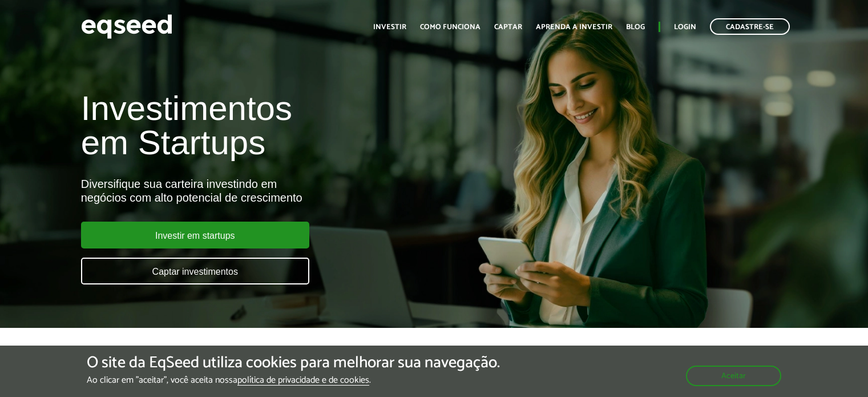 The image size is (868, 397). What do you see at coordinates (293, 379) in the screenshot?
I see `p: Ao clicar em "aceitar", você aceita nossa .` at bounding box center [293, 379].